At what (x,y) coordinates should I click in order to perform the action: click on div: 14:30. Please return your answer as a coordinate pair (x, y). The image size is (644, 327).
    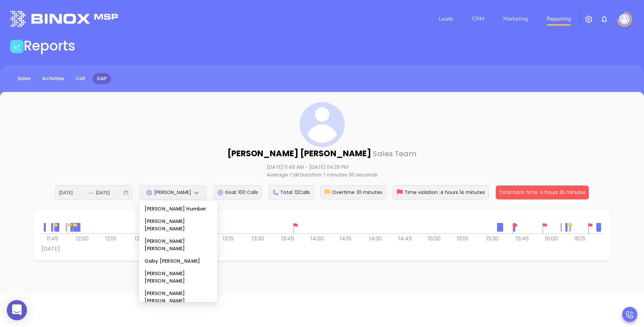
    Looking at the image, I should click on (383, 239).